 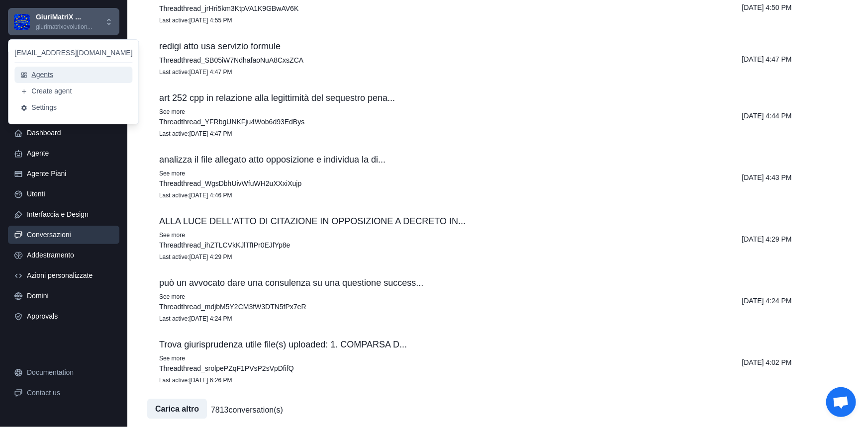 I want to click on div: Azioni personalizzate, so click(x=70, y=276).